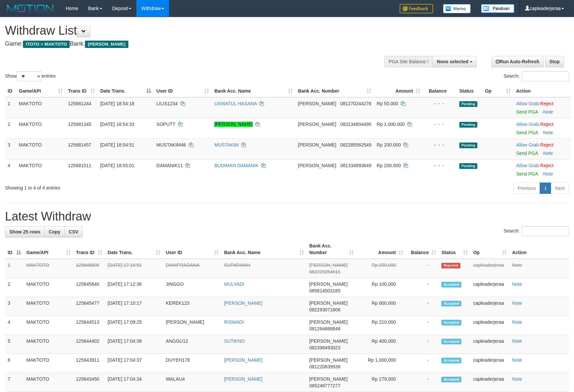 This screenshot has width=574, height=392. I want to click on span: LILIS1234, so click(167, 104).